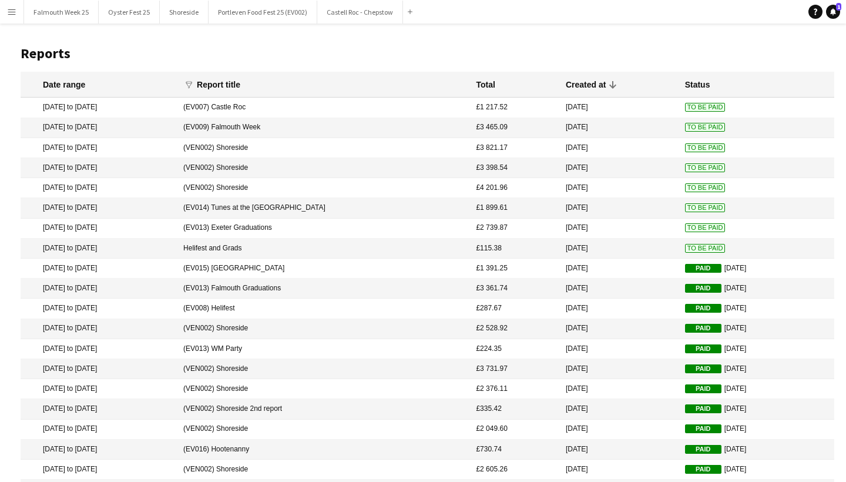  I want to click on mat-cell: £3 465.09, so click(514, 128).